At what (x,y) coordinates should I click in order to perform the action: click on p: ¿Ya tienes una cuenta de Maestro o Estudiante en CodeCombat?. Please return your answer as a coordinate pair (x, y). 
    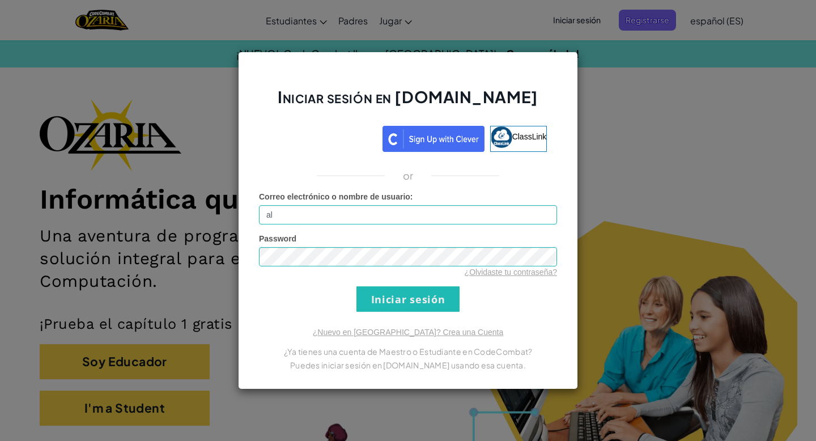
    Looking at the image, I should click on (408, 351).